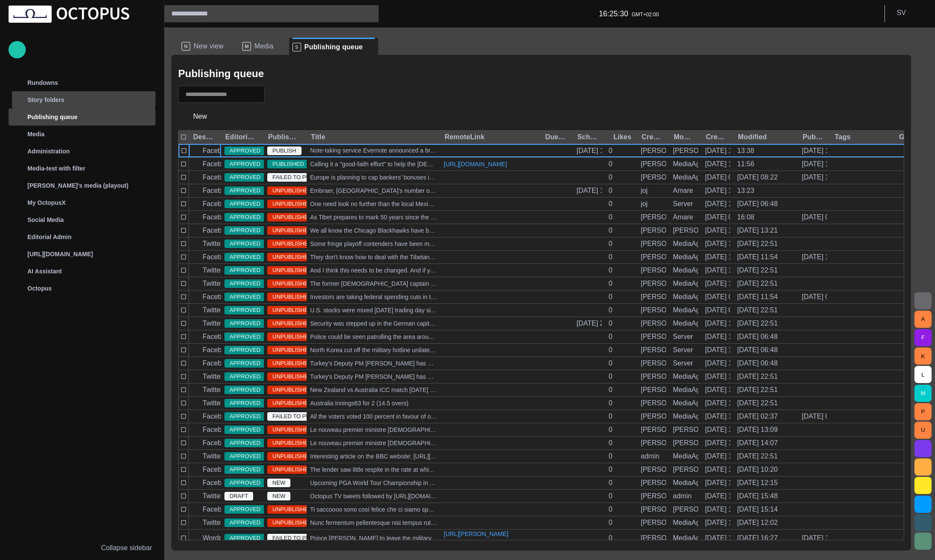  What do you see at coordinates (297, 47) in the screenshot?
I see `p: S` at bounding box center [297, 47].